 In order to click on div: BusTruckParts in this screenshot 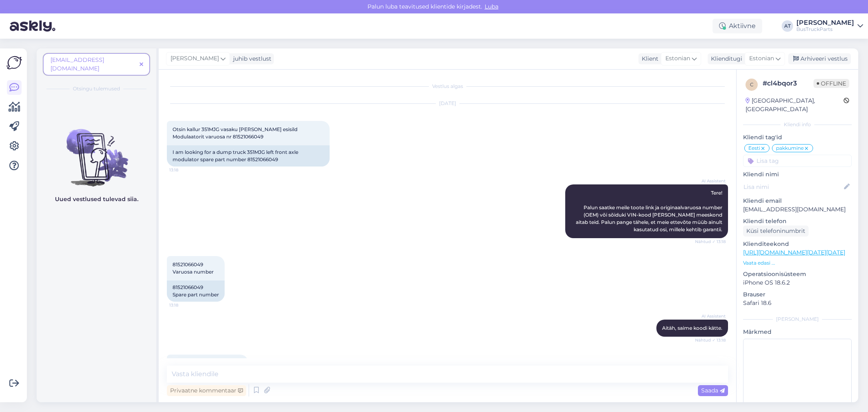, I will do `click(825, 29)`.